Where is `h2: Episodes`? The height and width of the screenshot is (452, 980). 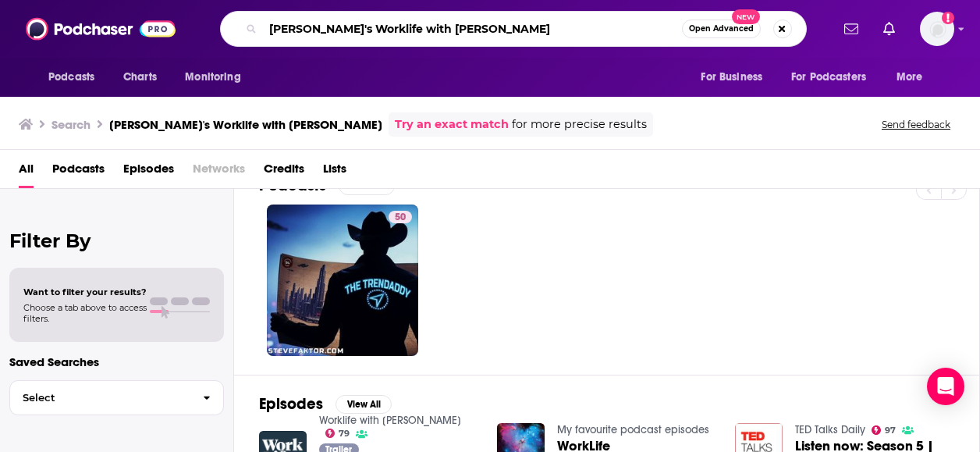 h2: Episodes is located at coordinates (291, 403).